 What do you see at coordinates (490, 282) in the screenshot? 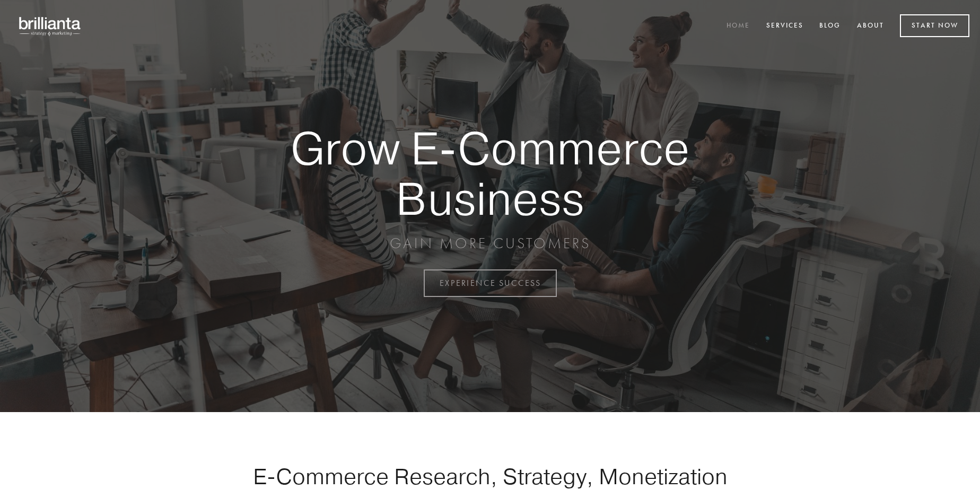
I see `a: EXPERIENCE SUCCESS` at bounding box center [490, 282].